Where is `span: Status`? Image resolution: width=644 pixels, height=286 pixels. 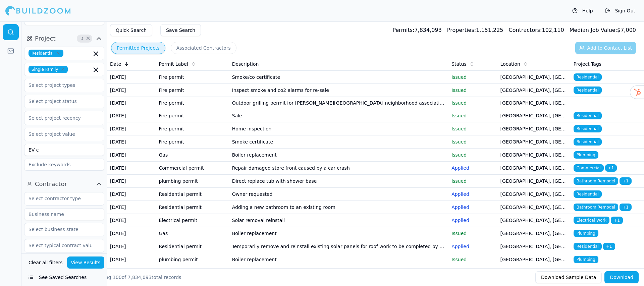 span: Status is located at coordinates (459, 64).